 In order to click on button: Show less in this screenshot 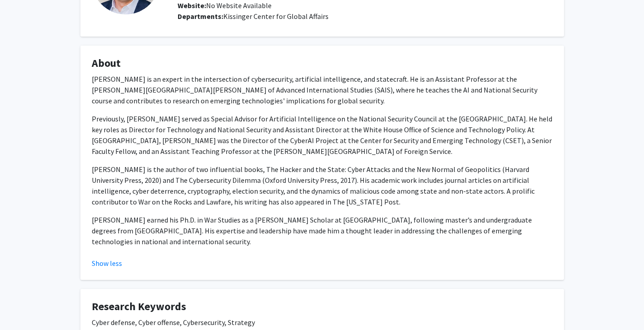, I will do `click(107, 263)`.